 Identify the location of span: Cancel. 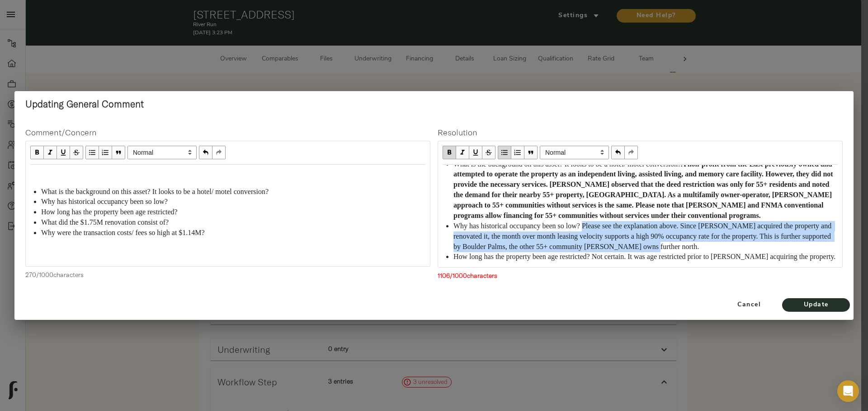
(749, 305).